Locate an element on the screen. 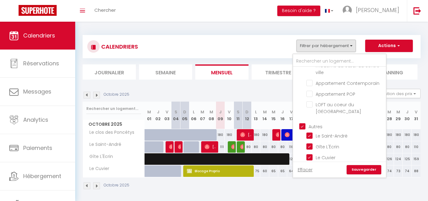 The width and height of the screenshot is (428, 201). span: Le Cuvier is located at coordinates (97, 169).